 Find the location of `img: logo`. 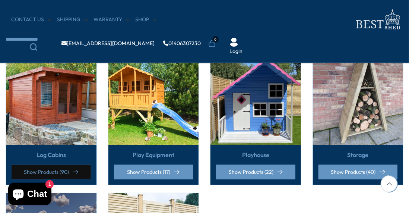

img: logo is located at coordinates (377, 19).